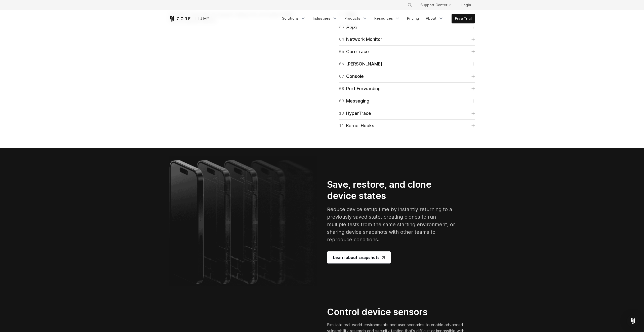  I want to click on span: 09, so click(342, 101).